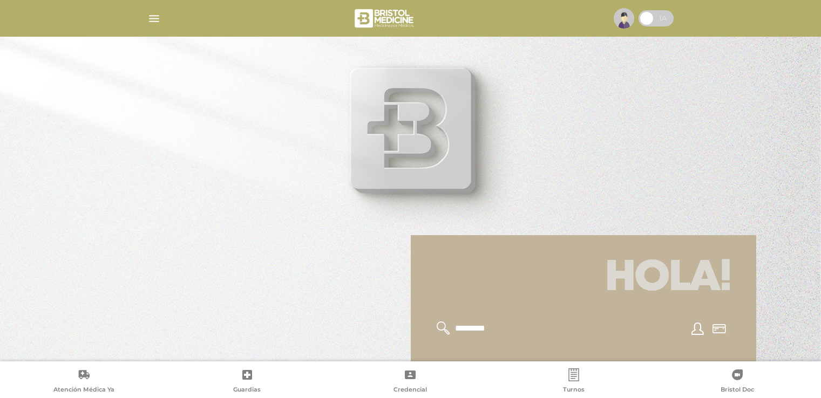  What do you see at coordinates (247, 391) in the screenshot?
I see `span: Guardias` at bounding box center [247, 391].